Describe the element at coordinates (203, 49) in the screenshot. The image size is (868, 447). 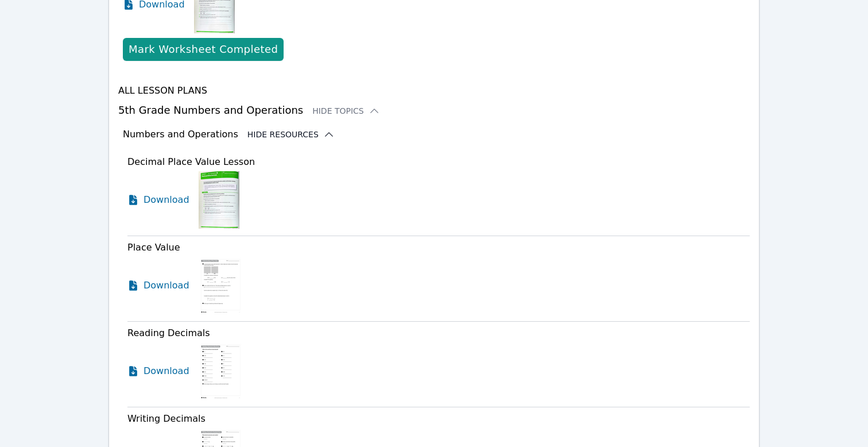
I see `div: Mark Worksheet Completed` at that location.